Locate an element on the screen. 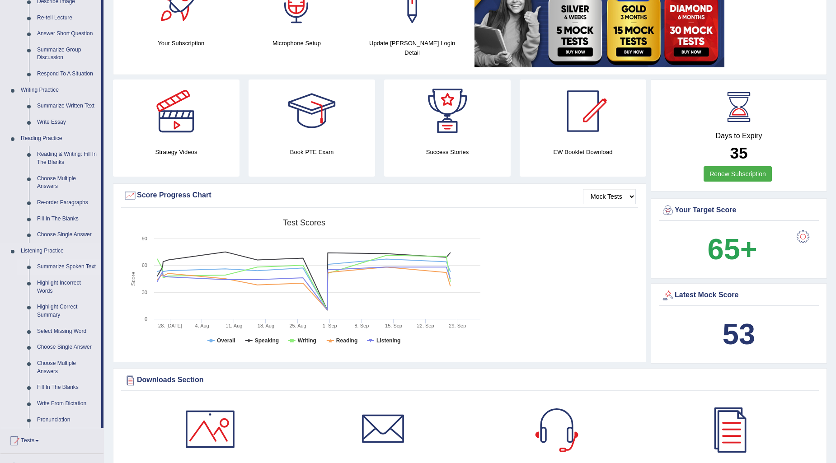 This screenshot has width=836, height=463. tspan: 15. Sep is located at coordinates (393, 326).